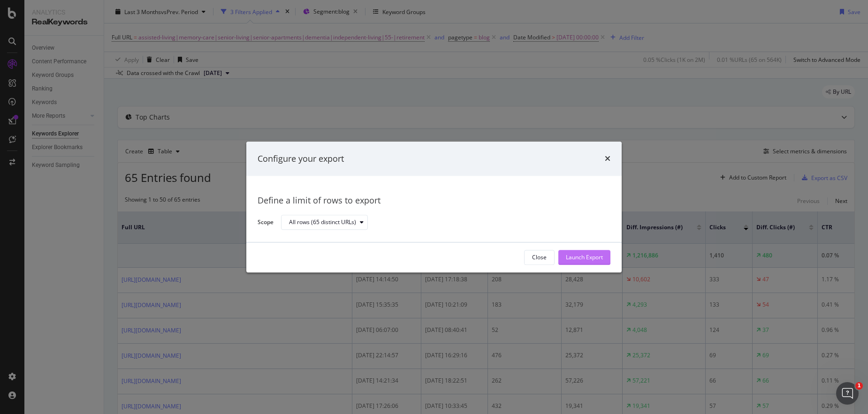 The height and width of the screenshot is (414, 868). I want to click on div: times, so click(608, 159).